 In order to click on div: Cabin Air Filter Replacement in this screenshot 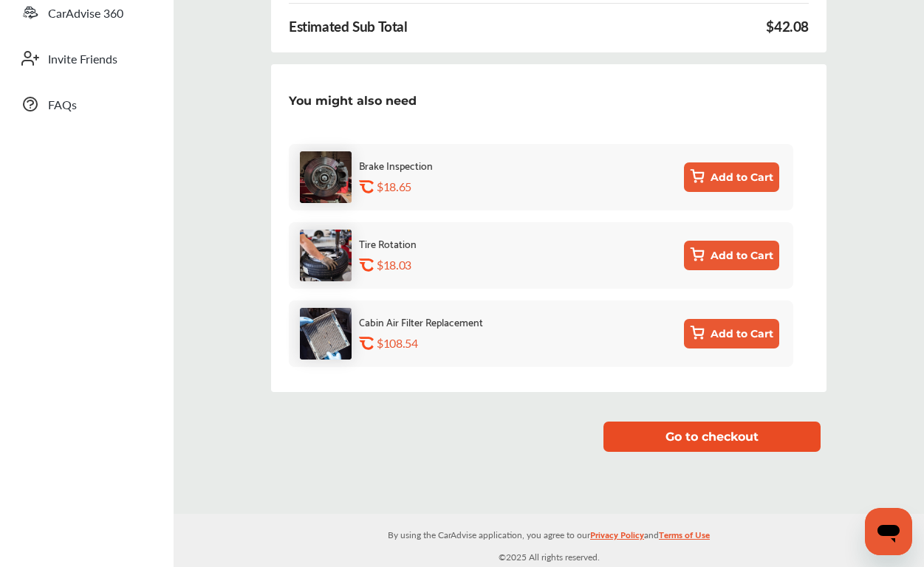, I will do `click(421, 321)`.